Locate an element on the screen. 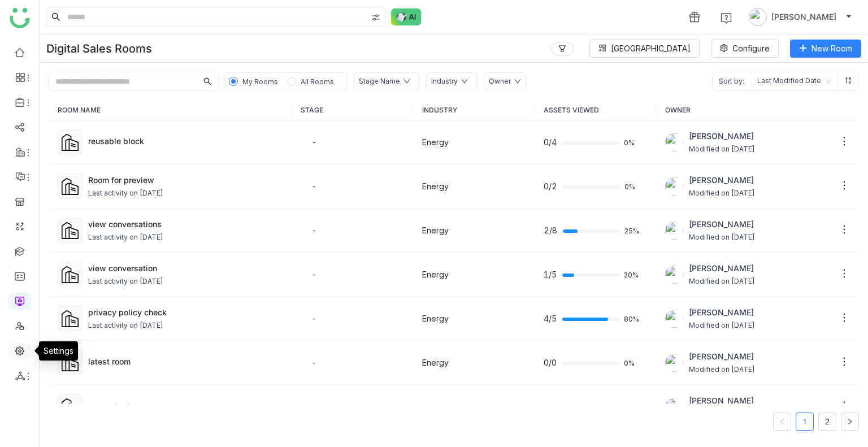 The width and height of the screenshot is (868, 447). div: avoma test is located at coordinates (185, 405).